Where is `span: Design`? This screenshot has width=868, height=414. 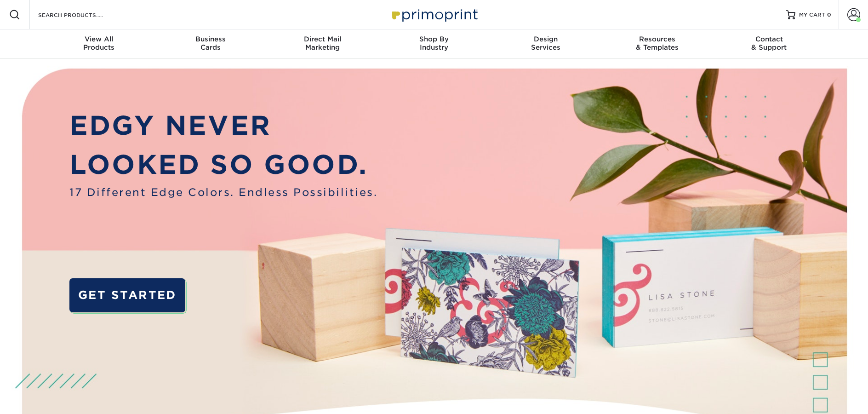 span: Design is located at coordinates (545, 39).